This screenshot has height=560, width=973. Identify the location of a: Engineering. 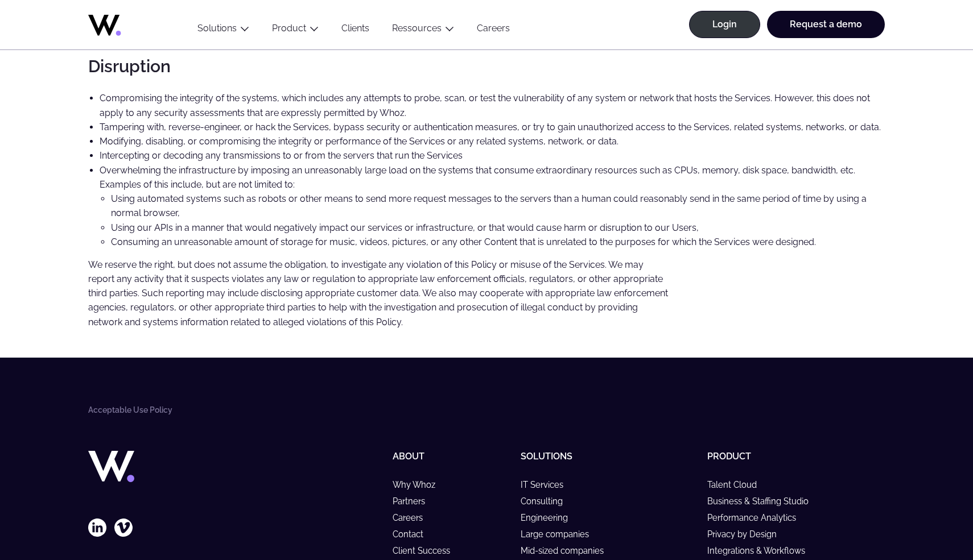
(549, 517).